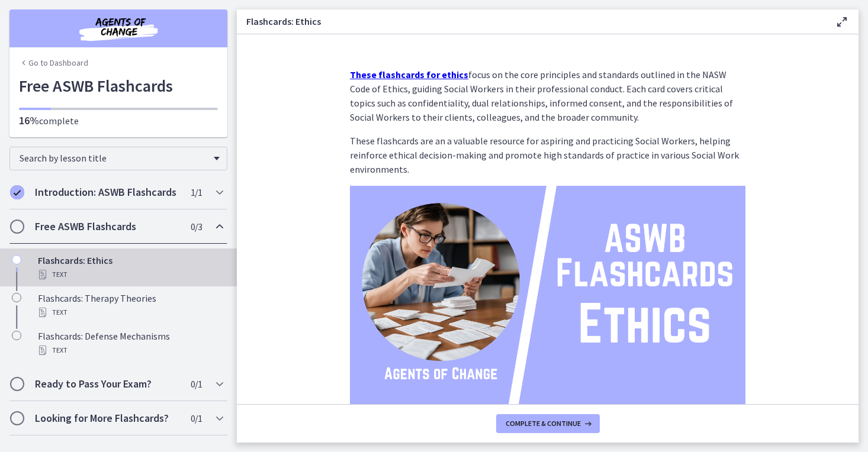 Image resolution: width=868 pixels, height=452 pixels. What do you see at coordinates (543, 423) in the screenshot?
I see `span: Complete & continue` at bounding box center [543, 423].